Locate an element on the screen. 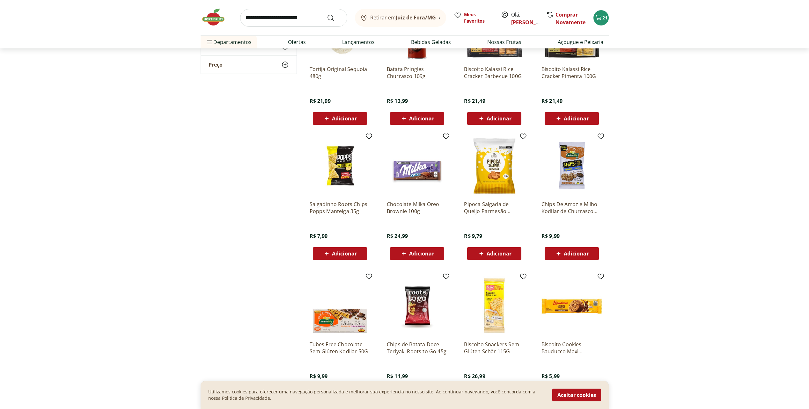 This screenshot has height=409, width=809. span: Preço is located at coordinates (216, 65).